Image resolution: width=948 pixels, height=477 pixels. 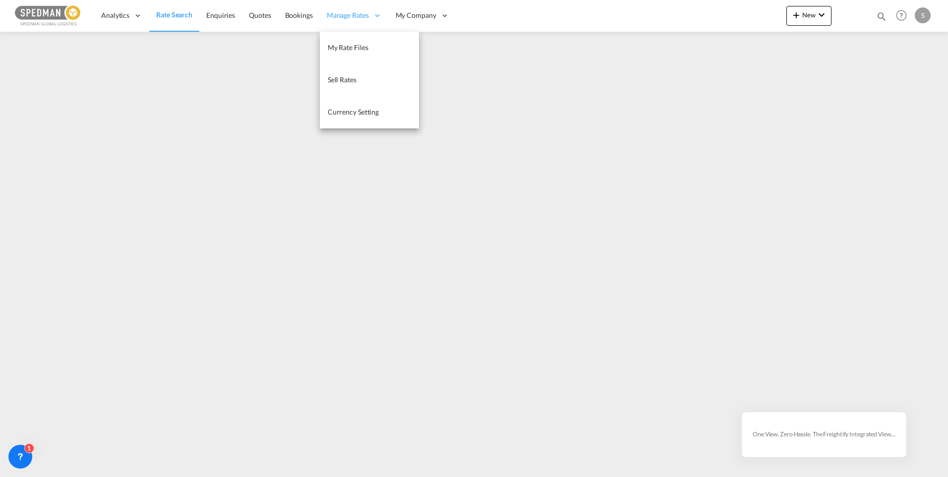 What do you see at coordinates (881, 18) in the screenshot?
I see `div: icon-magnify` at bounding box center [881, 18].